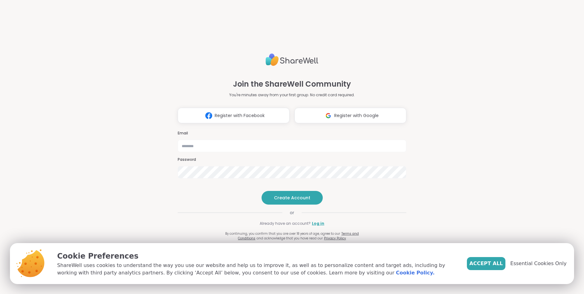  Describe the element at coordinates (539, 264) in the screenshot. I see `span: Essential Cookies Only` at that location.